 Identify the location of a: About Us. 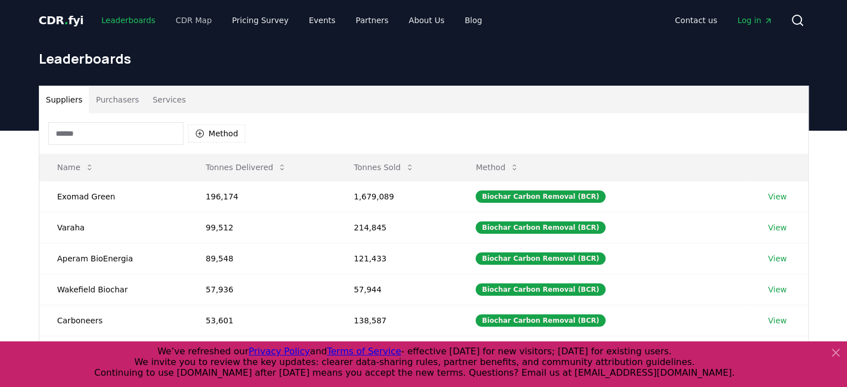
(426, 20).